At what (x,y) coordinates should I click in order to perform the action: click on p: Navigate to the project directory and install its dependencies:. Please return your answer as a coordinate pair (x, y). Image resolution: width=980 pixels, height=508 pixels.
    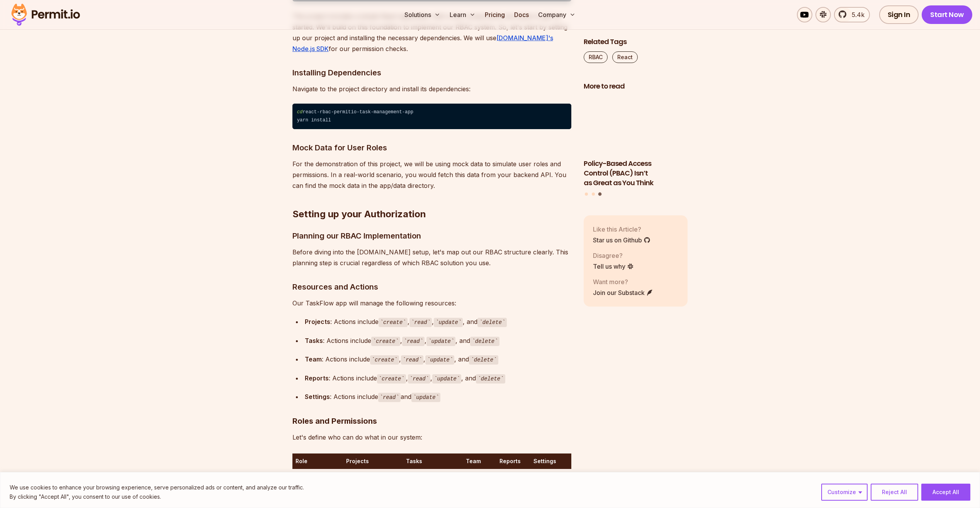
    Looking at the image, I should click on (432, 89).